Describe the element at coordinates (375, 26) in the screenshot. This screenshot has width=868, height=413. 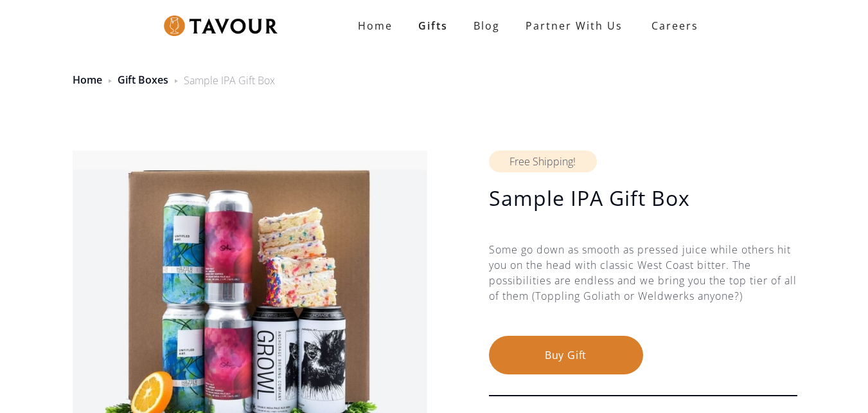
I see `strong: Home` at that location.